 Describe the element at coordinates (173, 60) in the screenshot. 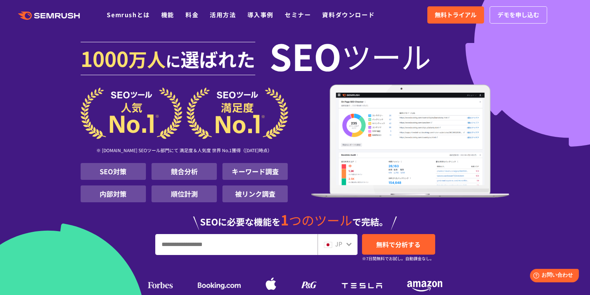

I see `span: に` at that location.